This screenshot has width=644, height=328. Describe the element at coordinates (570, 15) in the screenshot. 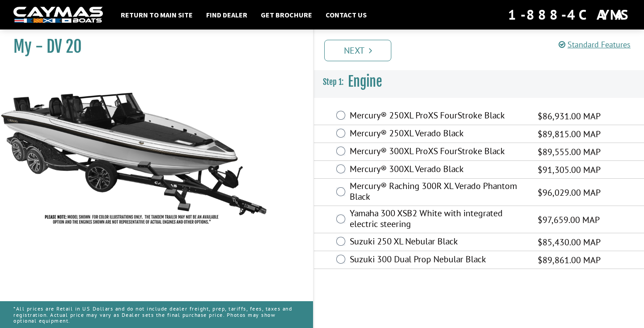

I see `div: 1-888-4CAYMAS` at that location.